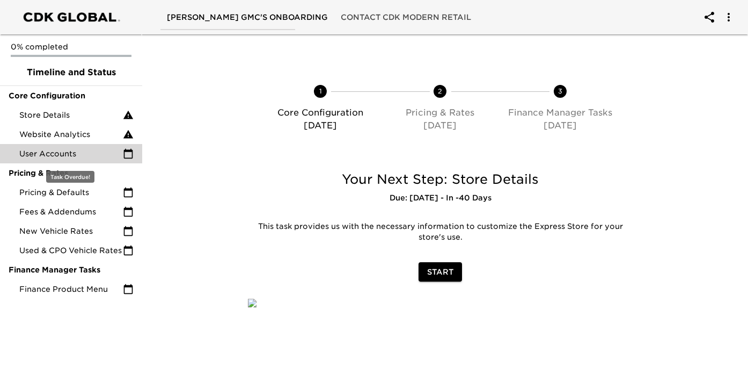 The height and width of the screenshot is (388, 748). Describe the element at coordinates (441, 179) in the screenshot. I see `h5: Your Next Step: Store Details` at that location.